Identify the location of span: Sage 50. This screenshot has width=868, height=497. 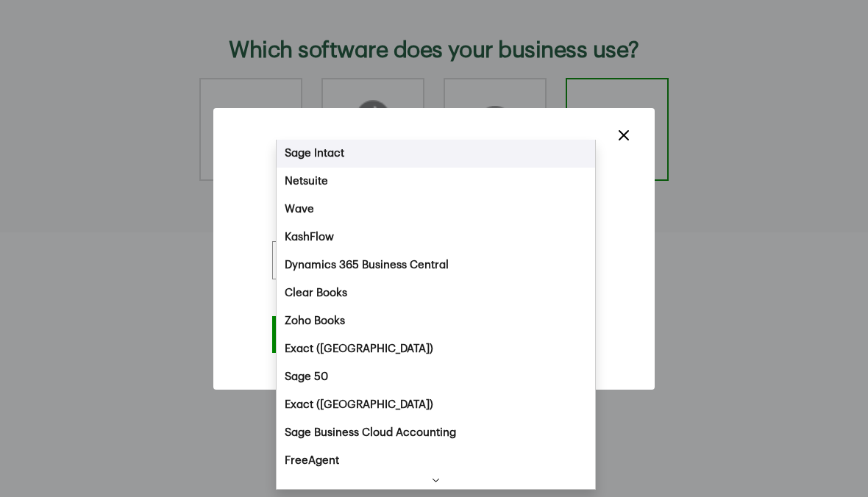
(306, 377).